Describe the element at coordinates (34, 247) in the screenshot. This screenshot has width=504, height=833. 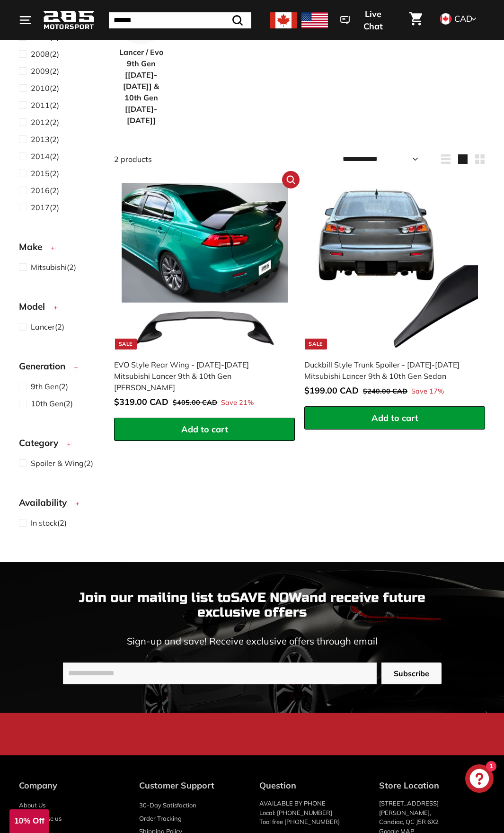
I see `span: Make` at that location.